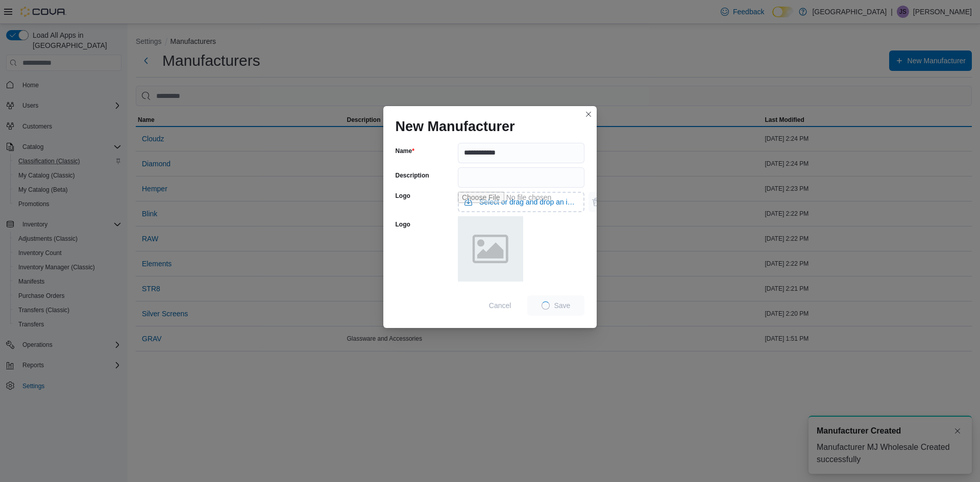 This screenshot has width=980, height=482. What do you see at coordinates (546, 305) in the screenshot?
I see `span: Loading` at bounding box center [546, 305].